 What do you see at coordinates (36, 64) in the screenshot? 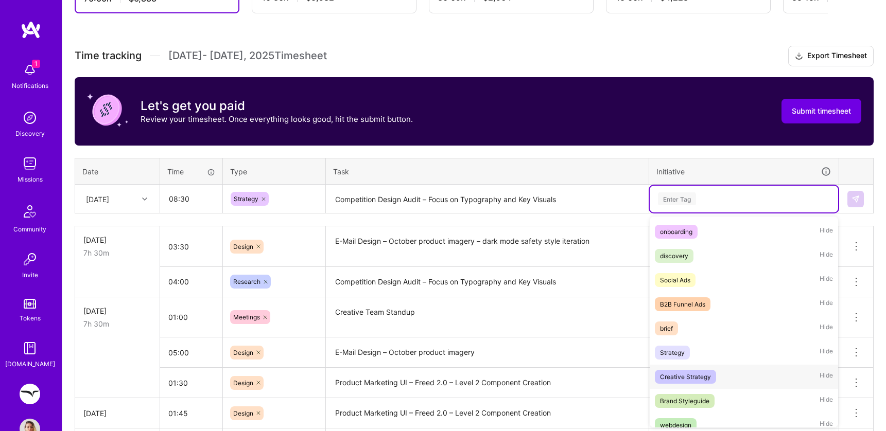
I see `span: 1` at bounding box center [36, 64].